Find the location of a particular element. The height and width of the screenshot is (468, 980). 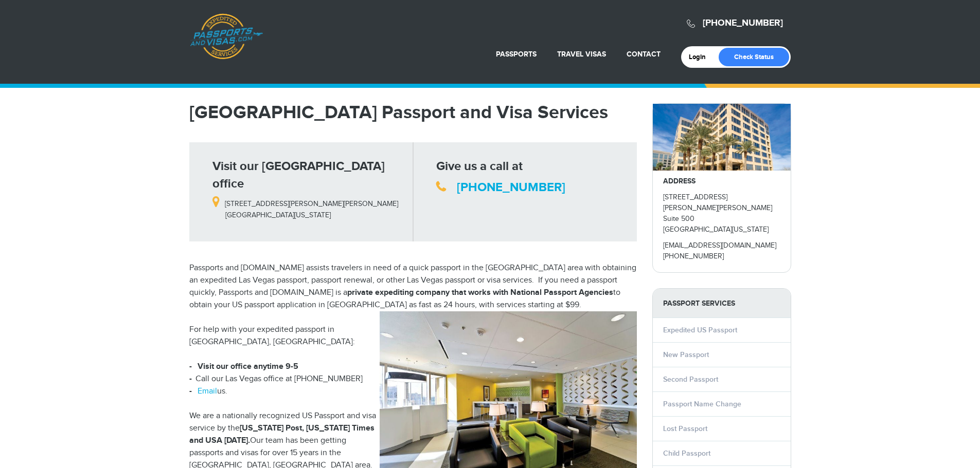

img: howardhughes_-_28de80_-_029b8f063c7946511503b0bb3931d518761db640.jpg is located at coordinates (722, 137).